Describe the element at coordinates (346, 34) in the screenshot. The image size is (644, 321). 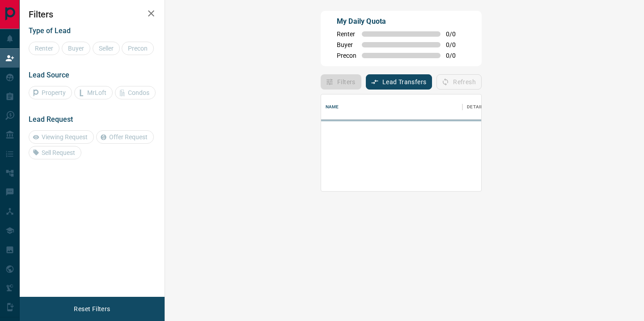
I see `span: Renter` at that location.